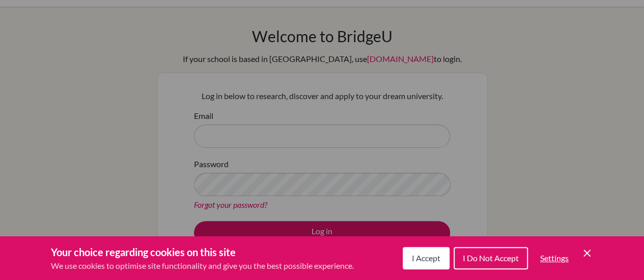 The height and width of the screenshot is (280, 644). What do you see at coordinates (426, 258) in the screenshot?
I see `button: I Accept` at bounding box center [426, 258].